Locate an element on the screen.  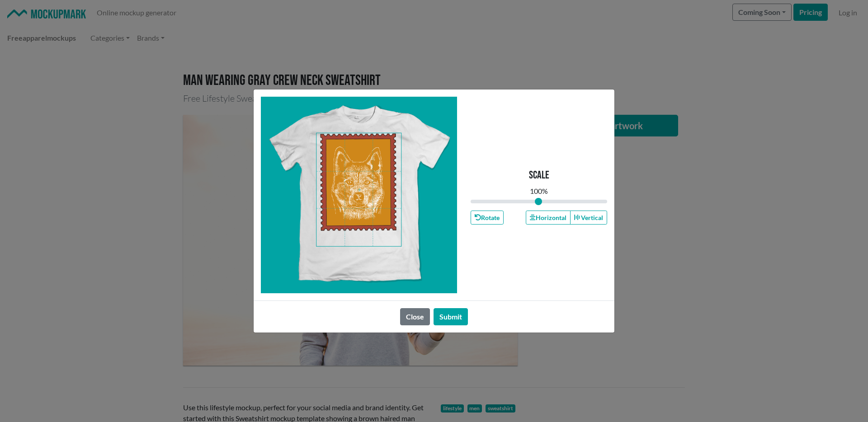
button: Submit is located at coordinates (450, 317).